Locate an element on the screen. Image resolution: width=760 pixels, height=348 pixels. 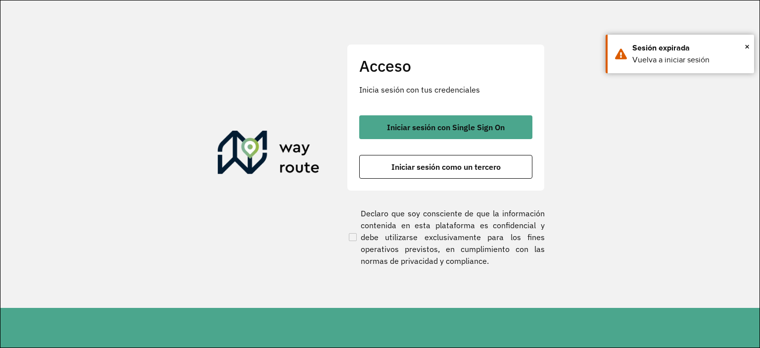
span: Iniciar sesión como un tercero is located at coordinates (446, 167).